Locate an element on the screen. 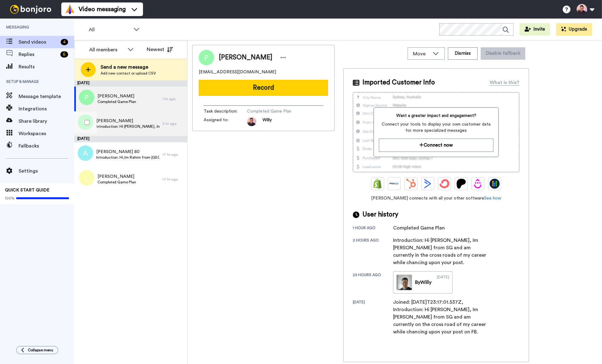  span: Settings is located at coordinates (46, 171).